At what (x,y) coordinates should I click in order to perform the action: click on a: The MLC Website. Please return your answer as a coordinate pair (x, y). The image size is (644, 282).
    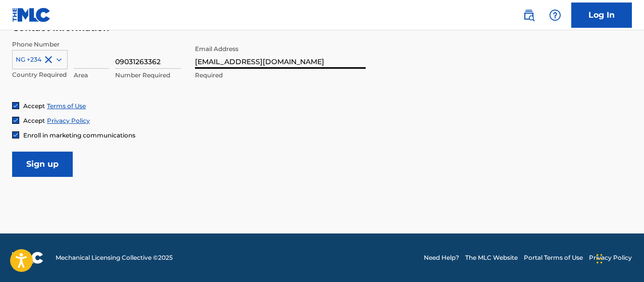
    Looking at the image, I should click on (491, 258).